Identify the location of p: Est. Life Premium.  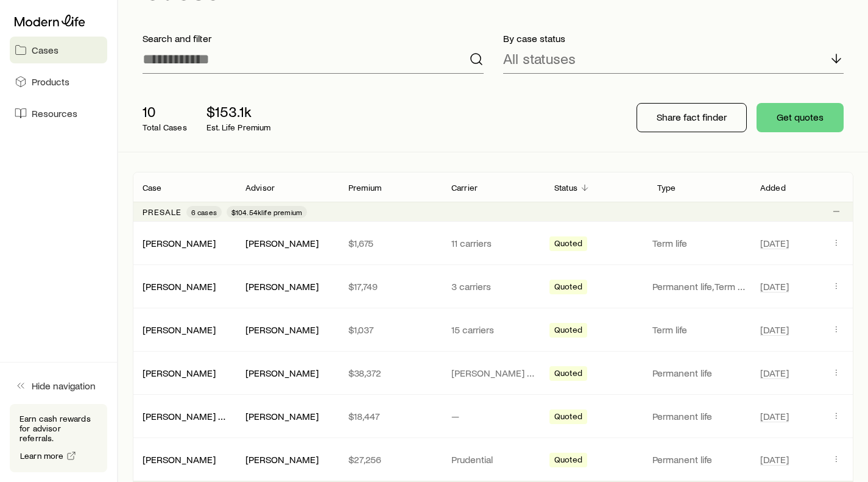
(239, 127).